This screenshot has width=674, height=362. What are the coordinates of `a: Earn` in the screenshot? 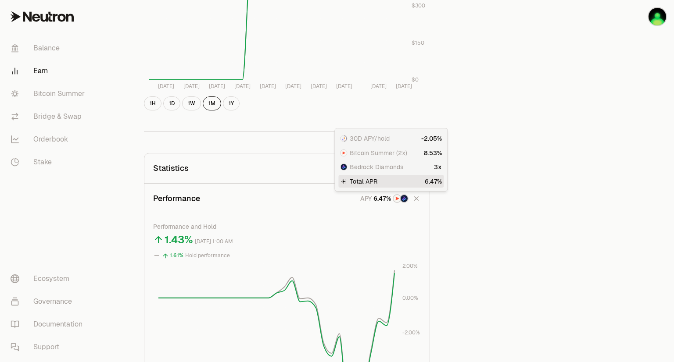 It's located at (49, 71).